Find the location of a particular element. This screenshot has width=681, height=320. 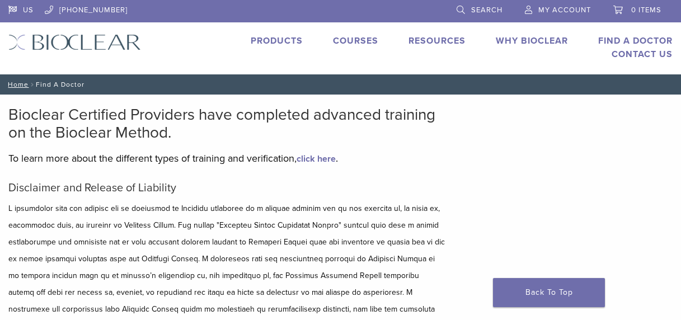

a: Find A Doctor is located at coordinates (635, 41).